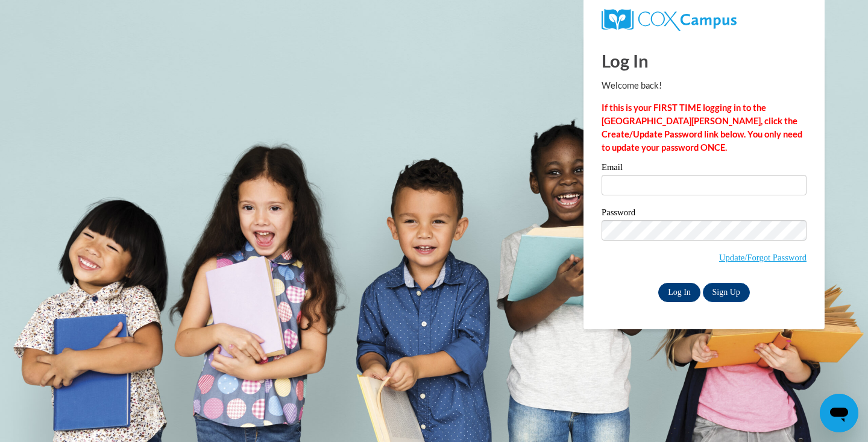 This screenshot has height=442, width=868. I want to click on label: Email, so click(705, 169).